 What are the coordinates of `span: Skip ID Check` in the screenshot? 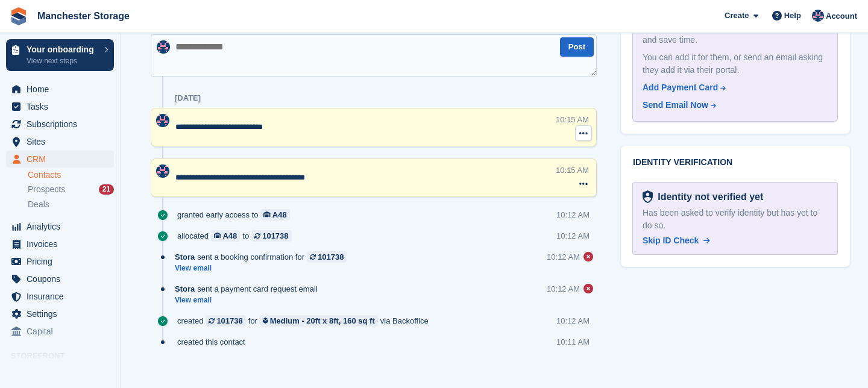 It's located at (670, 240).